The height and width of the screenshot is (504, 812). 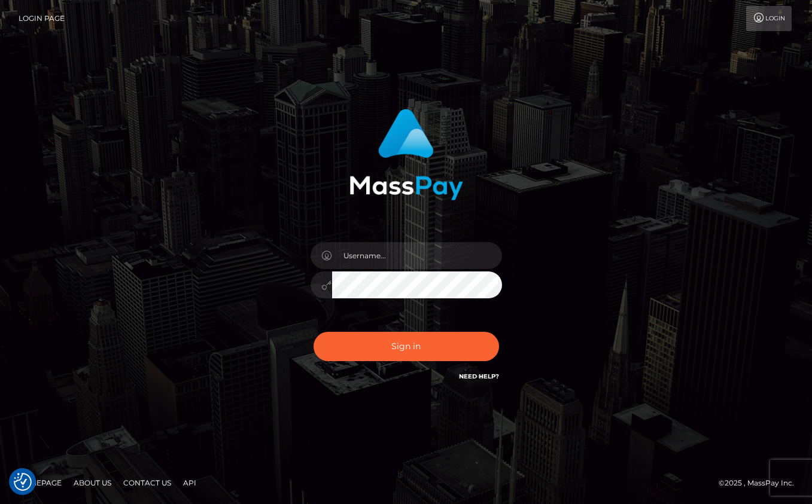 I want to click on a: Contact Us, so click(x=147, y=483).